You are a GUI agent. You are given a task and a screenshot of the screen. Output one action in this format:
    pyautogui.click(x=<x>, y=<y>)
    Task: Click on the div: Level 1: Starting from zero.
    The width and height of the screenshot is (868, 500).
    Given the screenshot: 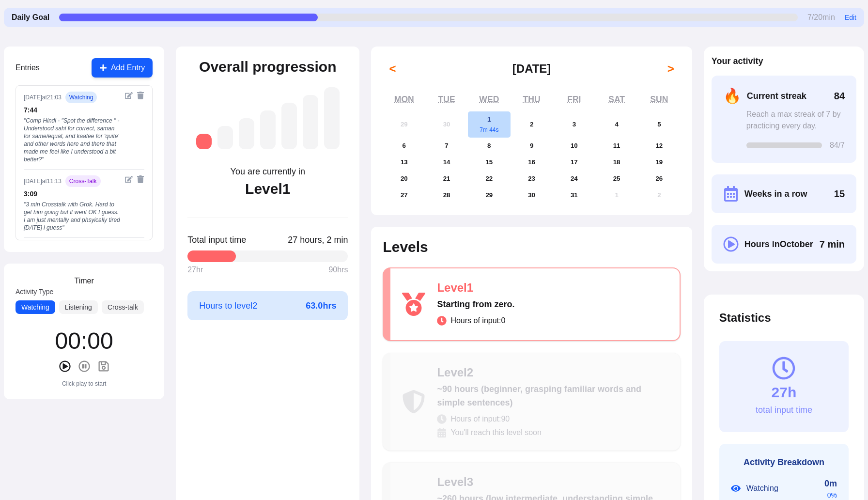 What is the action you would take?
    pyautogui.click(x=204, y=141)
    